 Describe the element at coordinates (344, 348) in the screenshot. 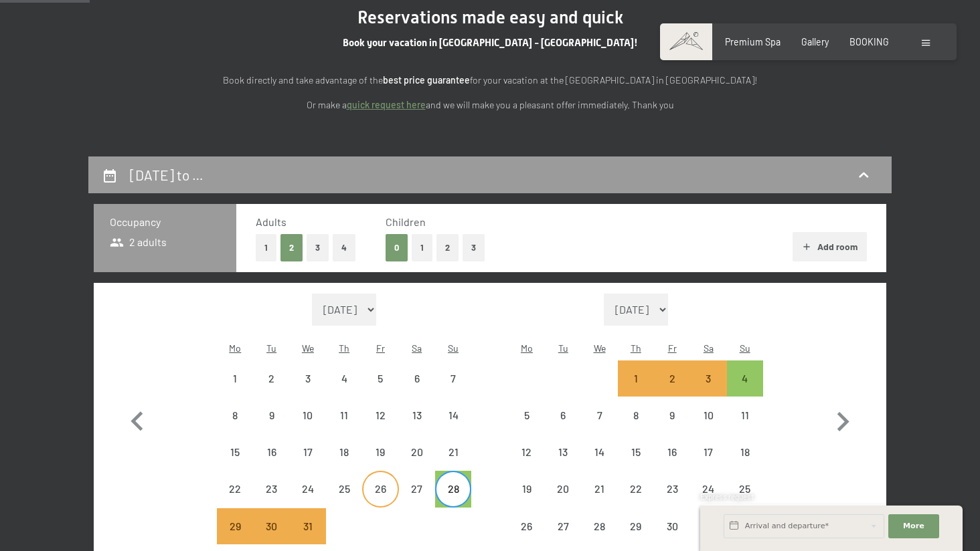

I see `abbr: Thursday` at that location.